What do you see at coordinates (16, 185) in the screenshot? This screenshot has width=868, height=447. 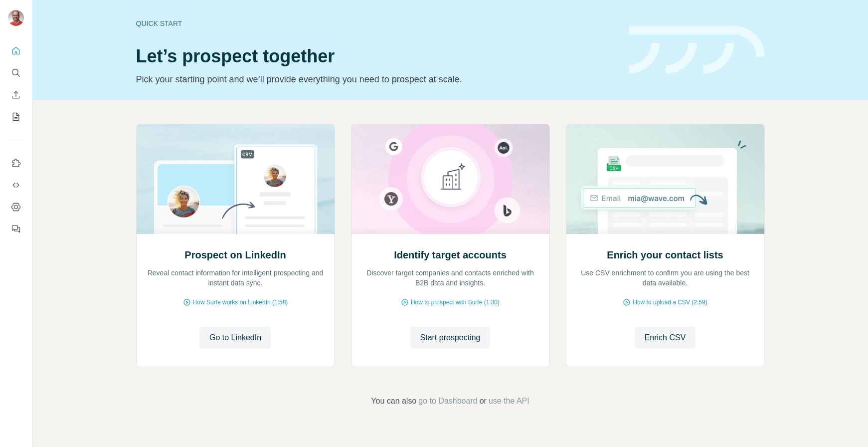 I see `button: Use Surfe API` at bounding box center [16, 185].